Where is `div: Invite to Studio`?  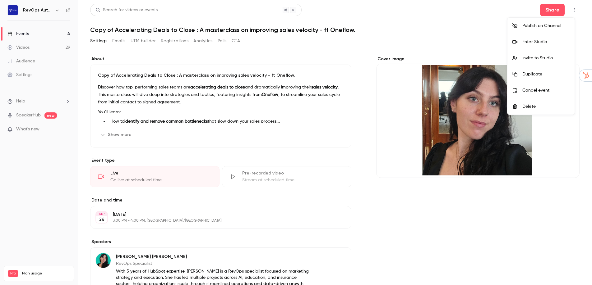 div: Invite to Studio is located at coordinates (546, 58).